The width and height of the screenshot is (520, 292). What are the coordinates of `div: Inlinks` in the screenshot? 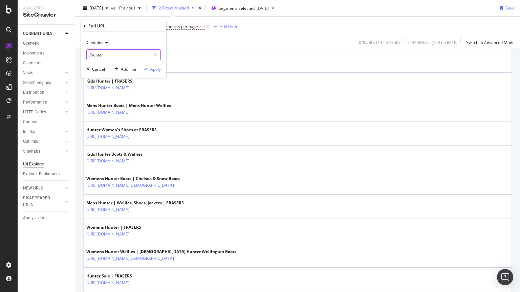 It's located at (29, 132).